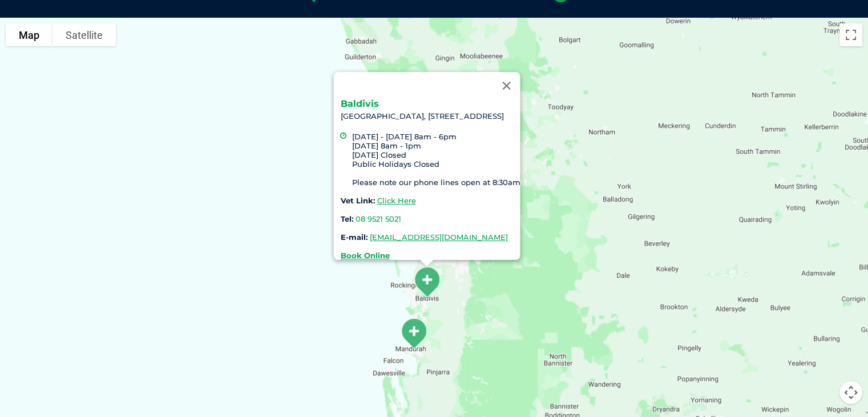 The height and width of the screenshot is (417, 868). What do you see at coordinates (357, 200) in the screenshot?
I see `strong: Vet Link:` at bounding box center [357, 200].